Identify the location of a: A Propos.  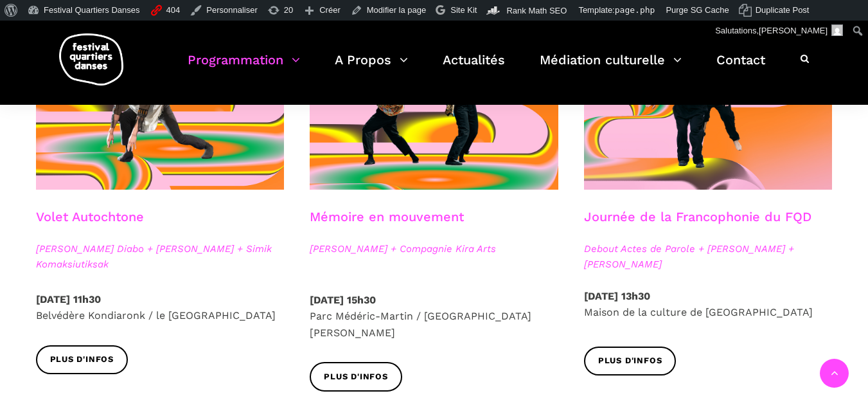
(371, 68).